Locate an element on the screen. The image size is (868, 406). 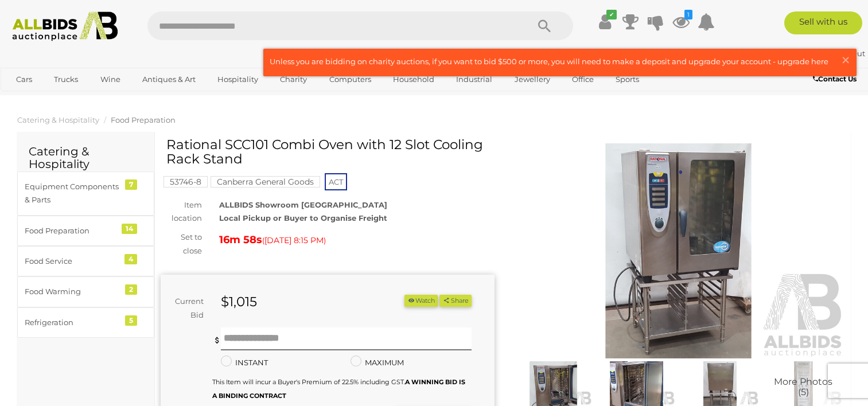
h2: Catering & Hospitality is located at coordinates (86, 157).